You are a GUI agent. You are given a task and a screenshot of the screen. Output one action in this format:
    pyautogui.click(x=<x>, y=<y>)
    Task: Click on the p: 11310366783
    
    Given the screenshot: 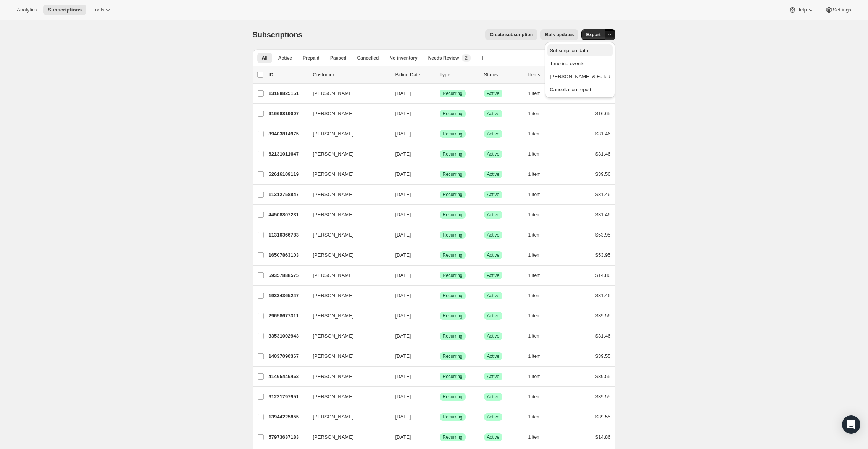 What is the action you would take?
    pyautogui.click(x=288, y=235)
    